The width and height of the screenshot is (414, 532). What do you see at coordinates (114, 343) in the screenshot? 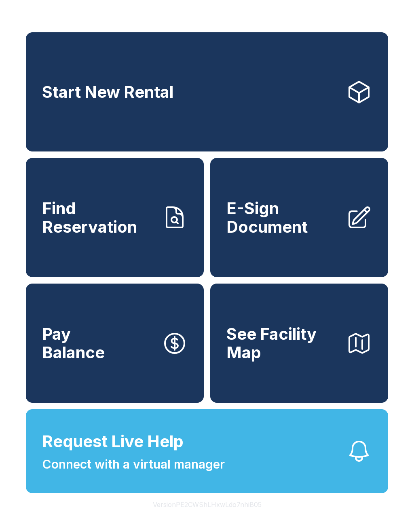
I see `a: PayBalance` at bounding box center [114, 343].